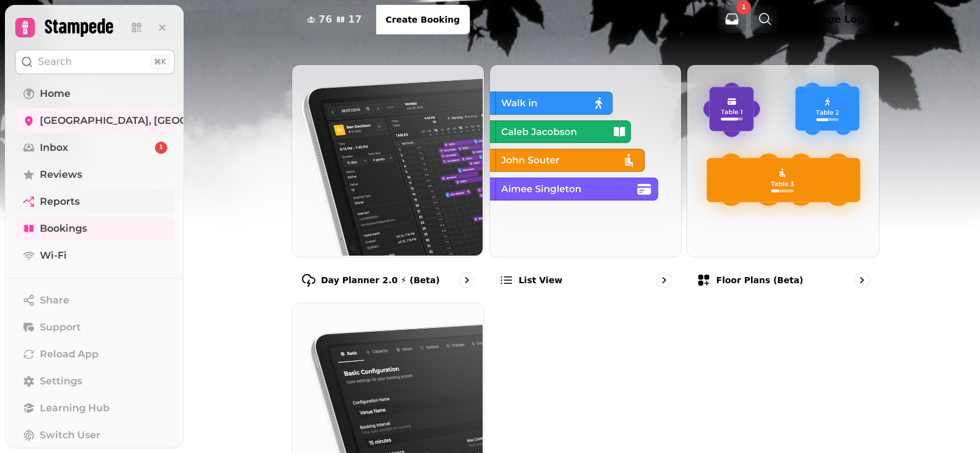 This screenshot has width=980, height=453. Describe the element at coordinates (95, 229) in the screenshot. I see `a: Bookings` at that location.